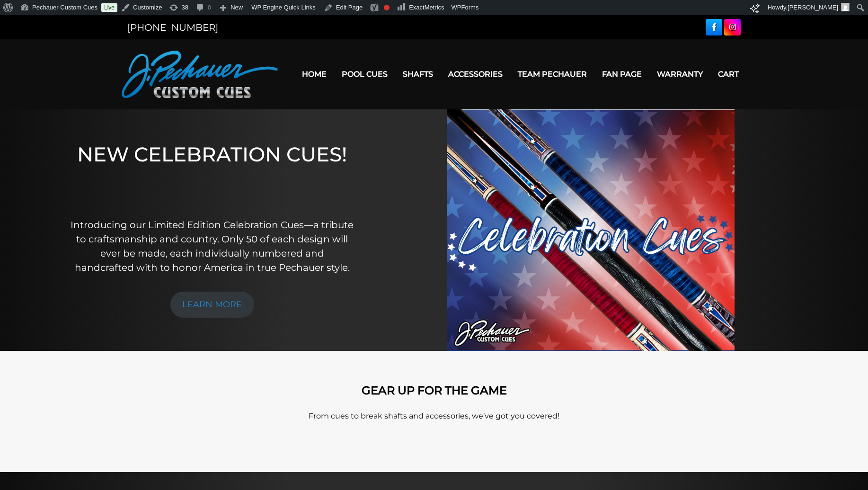  What do you see at coordinates (213, 305) in the screenshot?
I see `a: LEARN MORE` at bounding box center [213, 305].